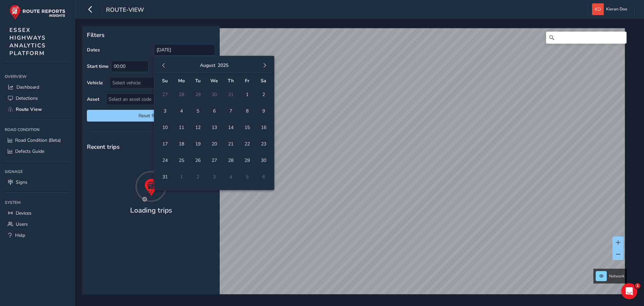 Image resolution: width=644 pixels, height=306 pixels. I want to click on span: 17, so click(165, 144).